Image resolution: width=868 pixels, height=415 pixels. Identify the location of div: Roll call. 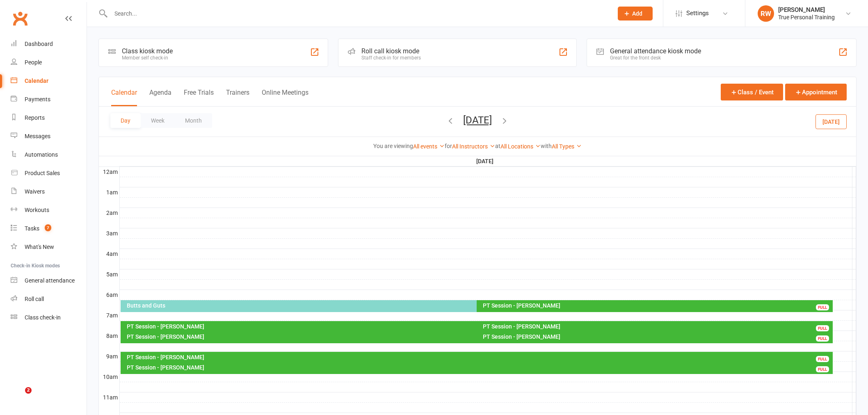
(34, 299).